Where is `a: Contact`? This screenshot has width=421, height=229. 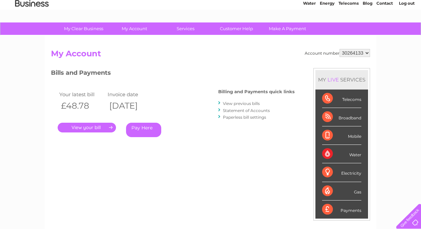
a: Contact is located at coordinates (385, 31).